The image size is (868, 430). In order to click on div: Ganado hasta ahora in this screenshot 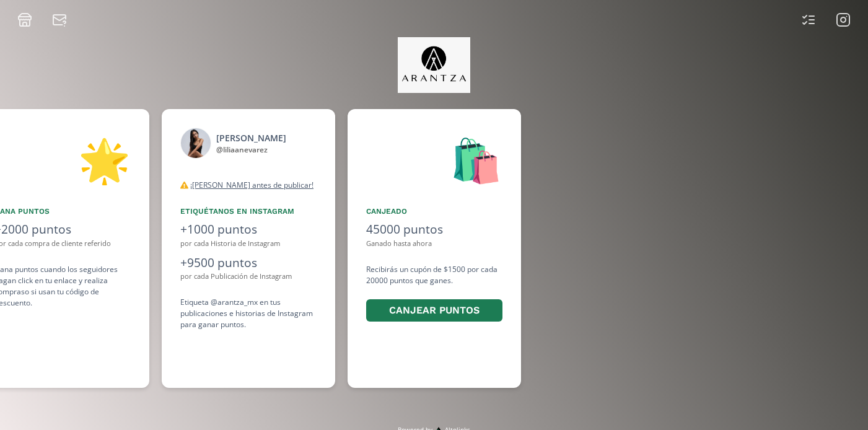, I will do `click(434, 244)`.